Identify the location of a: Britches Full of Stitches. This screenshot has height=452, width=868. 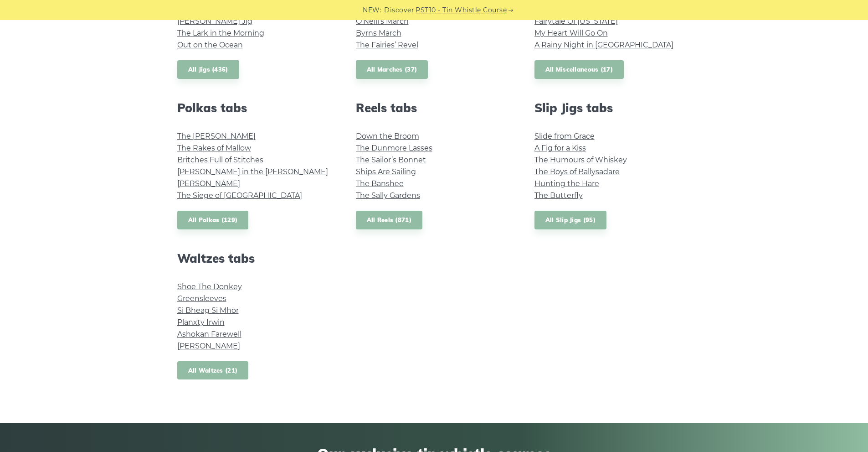
(220, 160).